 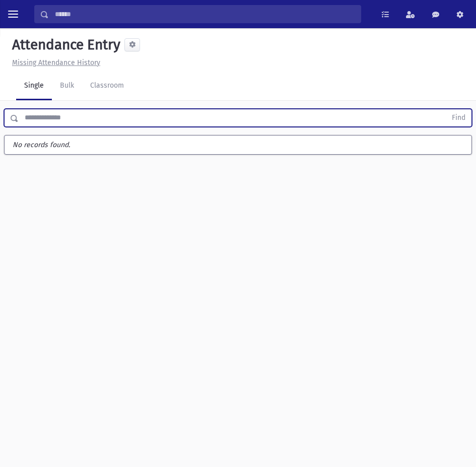 What do you see at coordinates (56, 63) in the screenshot?
I see `u: Missing Attendance History` at bounding box center [56, 63].